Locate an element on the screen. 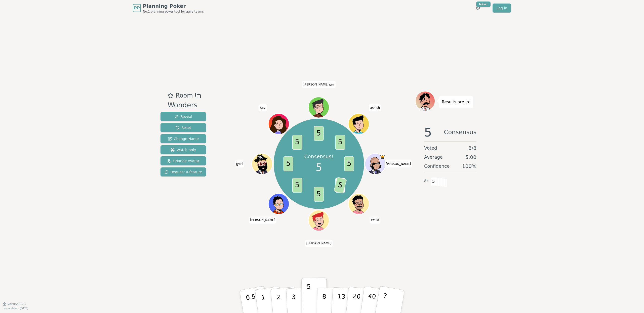 This screenshot has width=644, height=313. button: Request a feature is located at coordinates (183, 172).